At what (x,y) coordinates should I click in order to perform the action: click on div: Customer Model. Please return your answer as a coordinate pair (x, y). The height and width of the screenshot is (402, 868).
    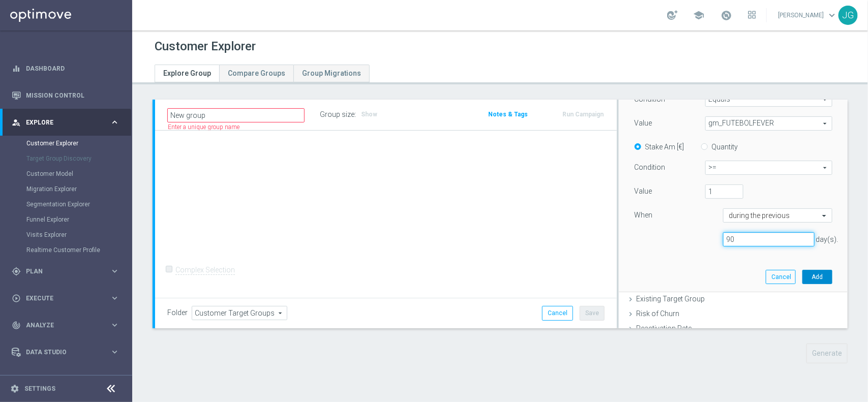
    Looking at the image, I should click on (79, 174).